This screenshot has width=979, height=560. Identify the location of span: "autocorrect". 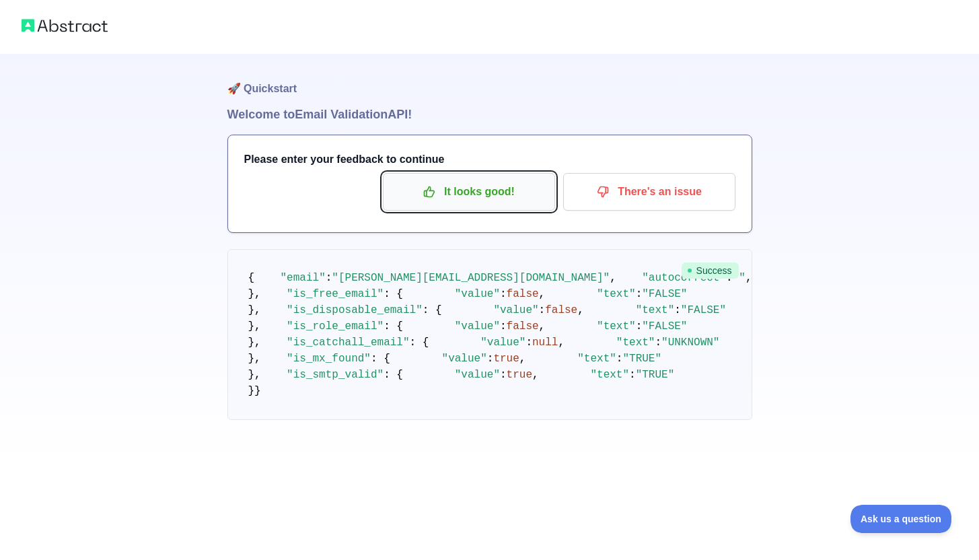
(684, 278).